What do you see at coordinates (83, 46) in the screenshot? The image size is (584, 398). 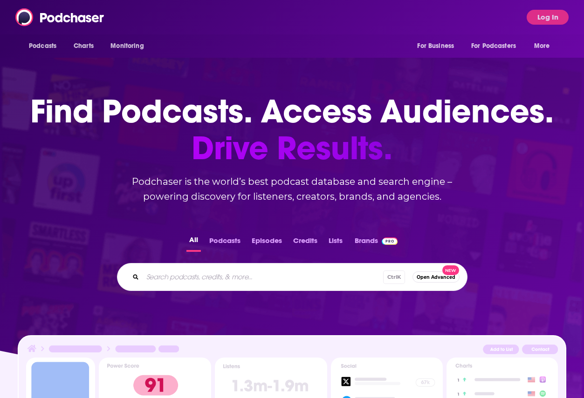 I see `a: Charts` at bounding box center [83, 46].